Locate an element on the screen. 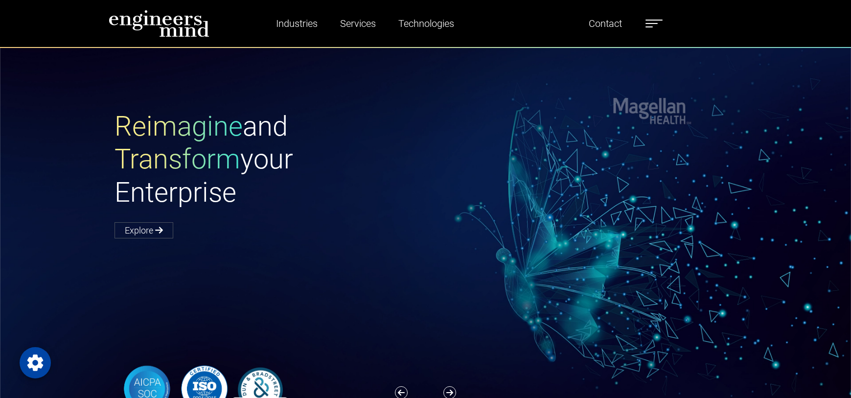  a: Services is located at coordinates (358, 23).